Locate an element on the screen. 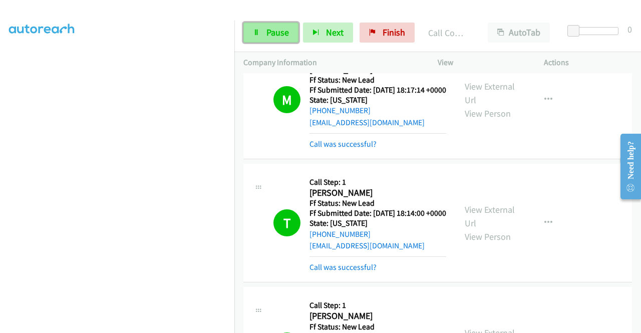 Image resolution: width=641 pixels, height=333 pixels. h1: M is located at coordinates (287, 100).